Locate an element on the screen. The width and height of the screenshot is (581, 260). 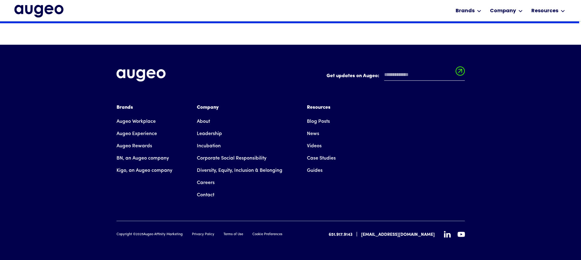
a: Corporate Social Responsibility is located at coordinates (231, 158).